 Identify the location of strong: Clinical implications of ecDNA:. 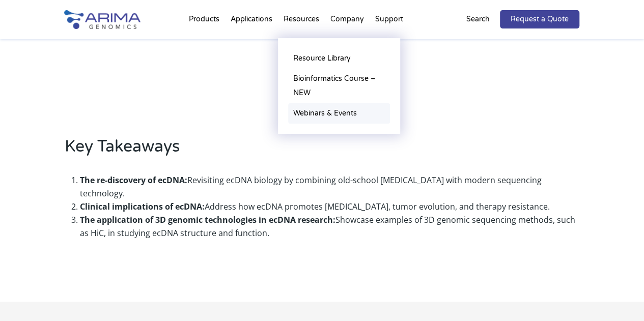
(142, 207).